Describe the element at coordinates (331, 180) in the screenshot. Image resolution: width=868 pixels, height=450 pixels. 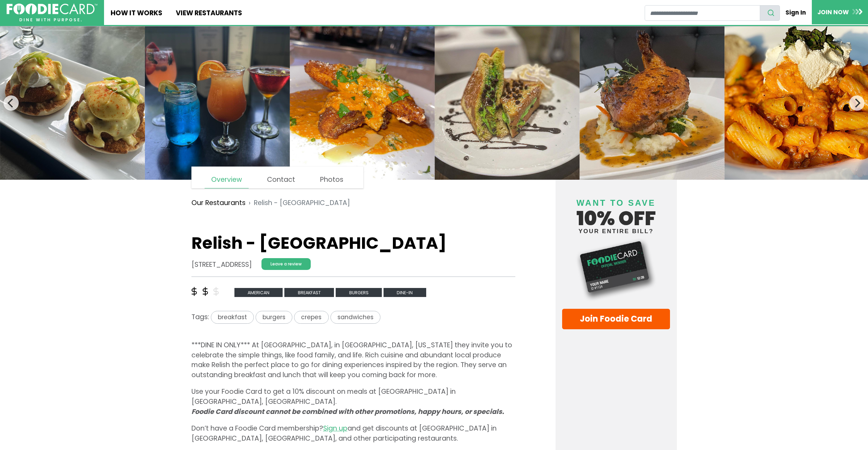
I see `a: Photos` at that location.